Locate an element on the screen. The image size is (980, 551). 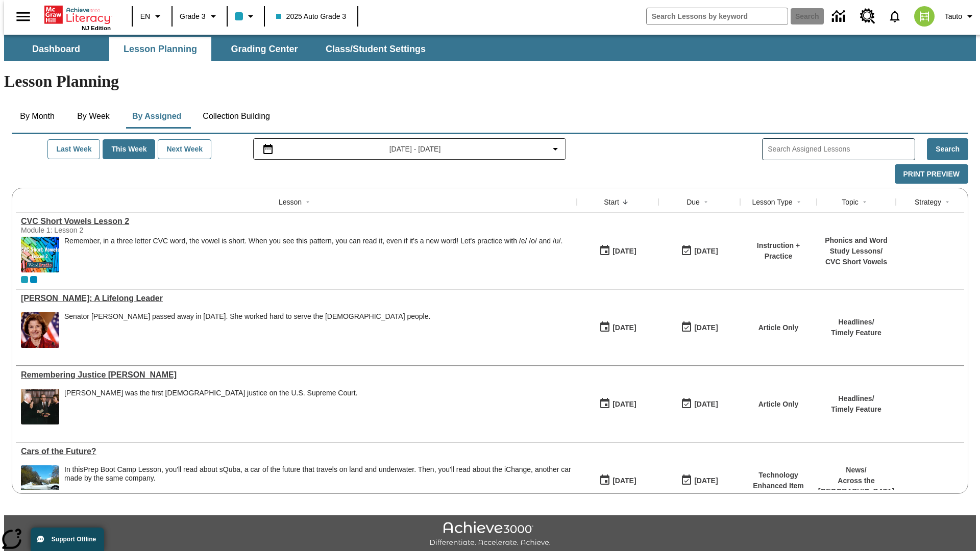
button: Open side menu is located at coordinates (23, 17).